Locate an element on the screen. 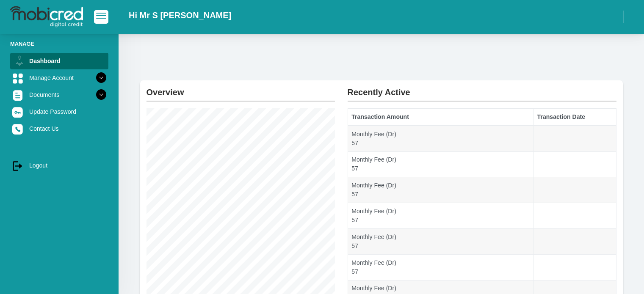 The image size is (644, 294). th: Transaction Date is located at coordinates (575, 117).